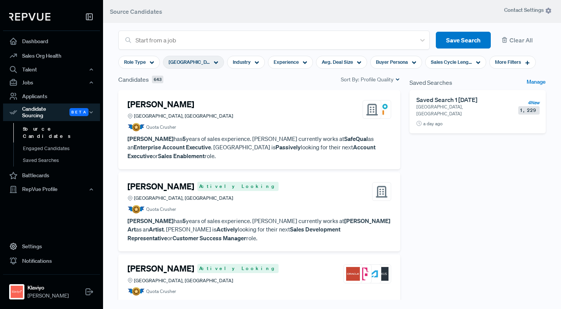 The height and width of the screenshot is (309, 561). I want to click on strong: Customer Success Manager, so click(209, 238).